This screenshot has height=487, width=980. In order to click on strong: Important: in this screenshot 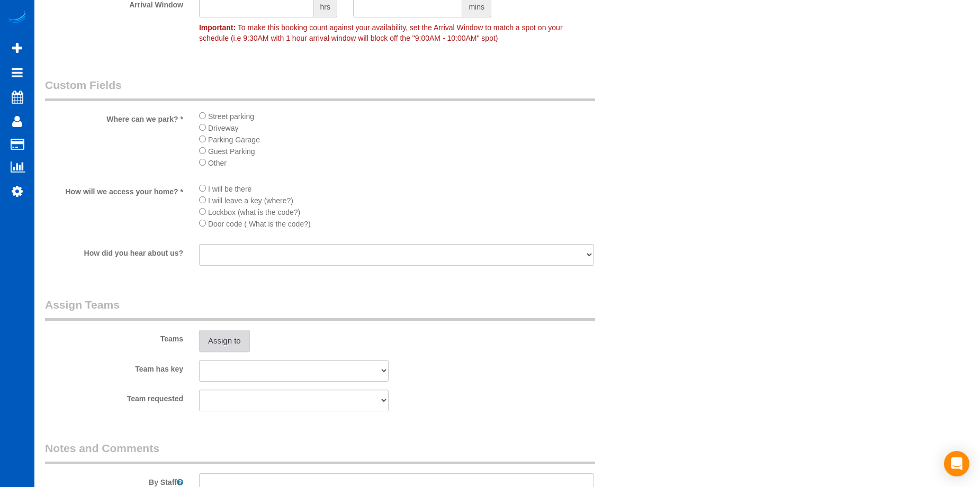, I will do `click(218, 27)`.